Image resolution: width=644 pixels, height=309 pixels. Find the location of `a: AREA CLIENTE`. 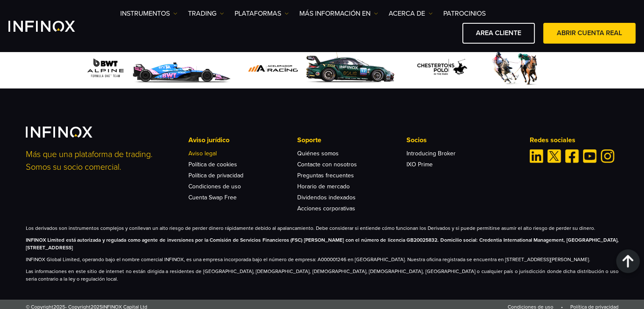

a: AREA CLIENTE is located at coordinates (498, 33).